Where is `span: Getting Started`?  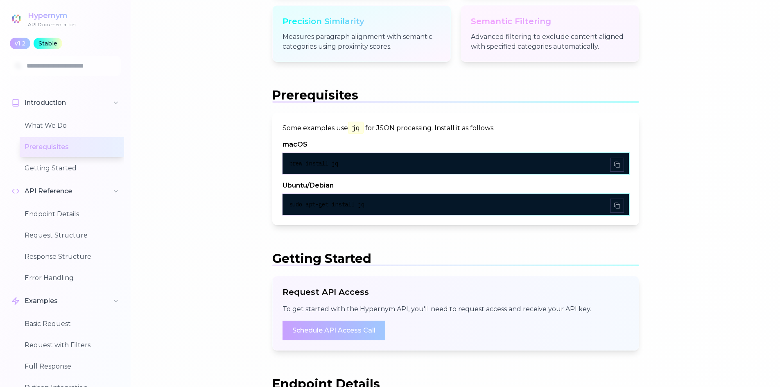 span: Getting Started is located at coordinates (322, 258).